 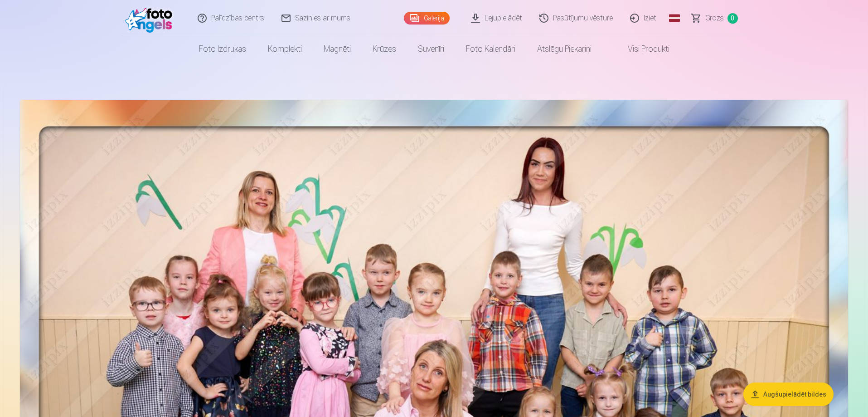 I want to click on button: Augšupielādēt bildes, so click(x=788, y=394).